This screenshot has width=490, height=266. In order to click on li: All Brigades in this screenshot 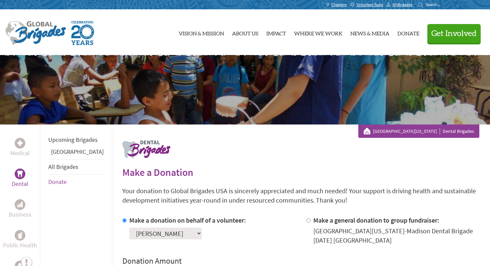, I will do `click(76, 167)`.